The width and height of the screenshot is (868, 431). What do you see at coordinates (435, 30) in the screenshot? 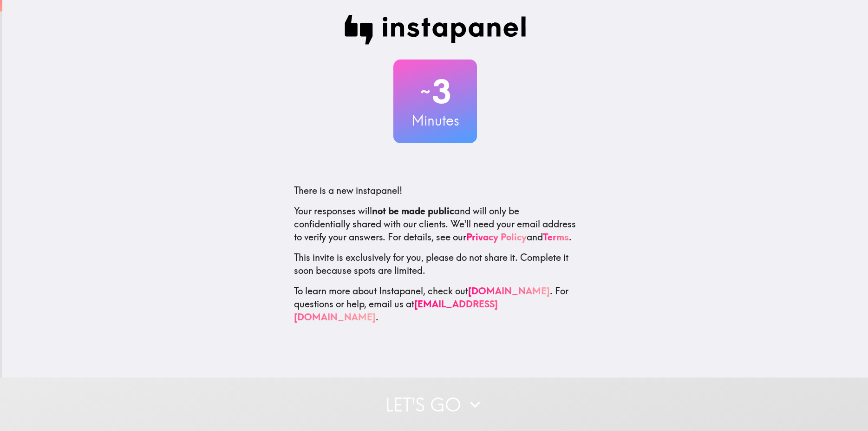
I see `img: Instapanel` at bounding box center [435, 30].